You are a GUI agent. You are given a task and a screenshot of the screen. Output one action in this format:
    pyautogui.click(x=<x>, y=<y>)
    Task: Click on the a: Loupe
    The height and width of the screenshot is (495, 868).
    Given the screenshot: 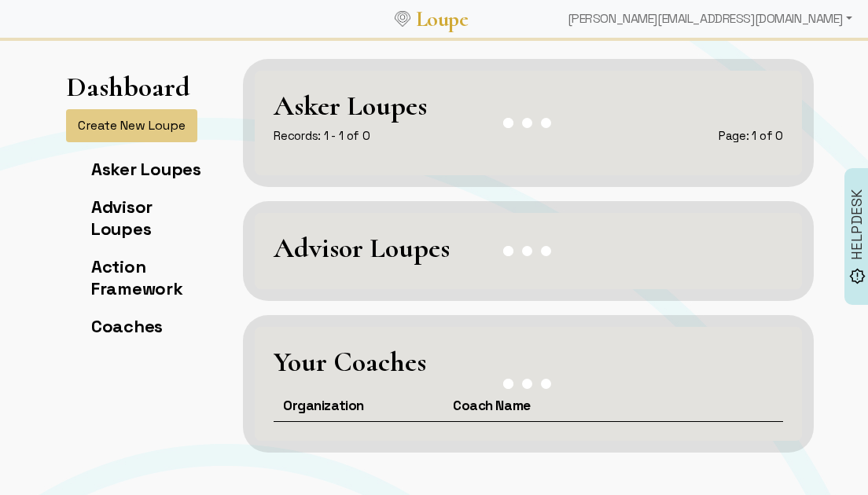 What is the action you would take?
    pyautogui.click(x=442, y=19)
    